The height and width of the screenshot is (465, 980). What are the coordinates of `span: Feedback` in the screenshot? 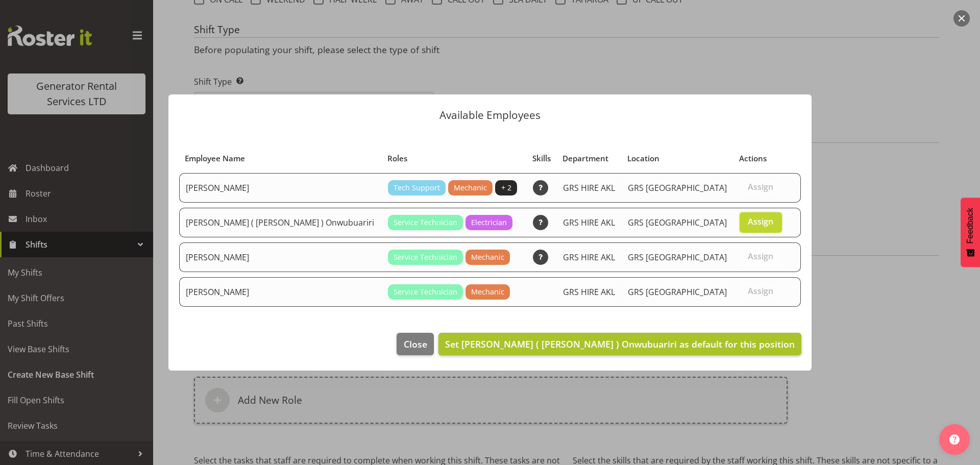 It's located at (970, 226).